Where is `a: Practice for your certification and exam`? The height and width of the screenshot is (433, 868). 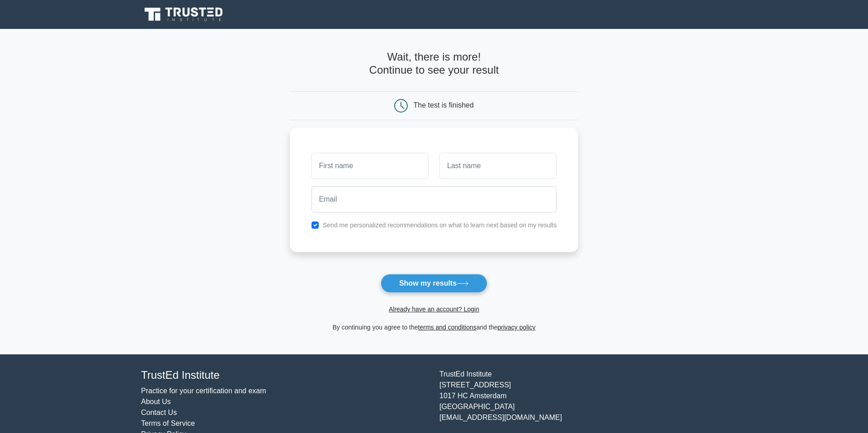 a: Practice for your certification and exam is located at coordinates (204, 390).